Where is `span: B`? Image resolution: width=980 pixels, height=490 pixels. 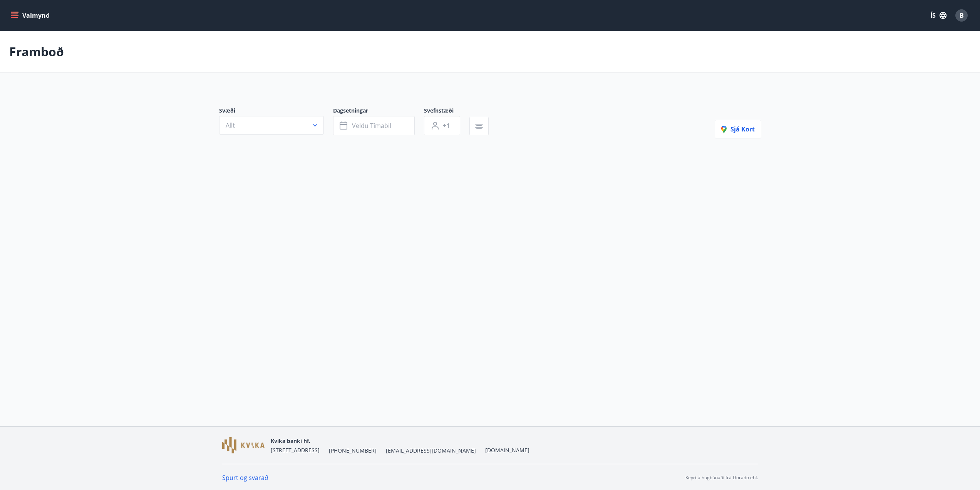 span: B is located at coordinates (962, 16).